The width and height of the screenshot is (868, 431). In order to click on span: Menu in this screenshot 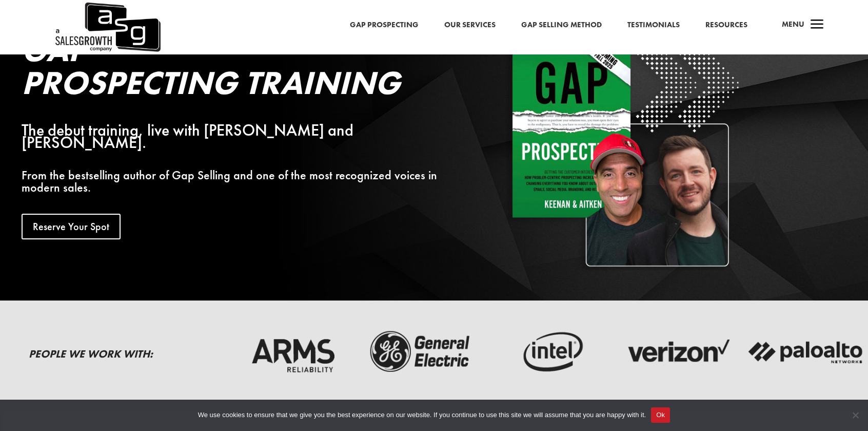, I will do `click(793, 24)`.